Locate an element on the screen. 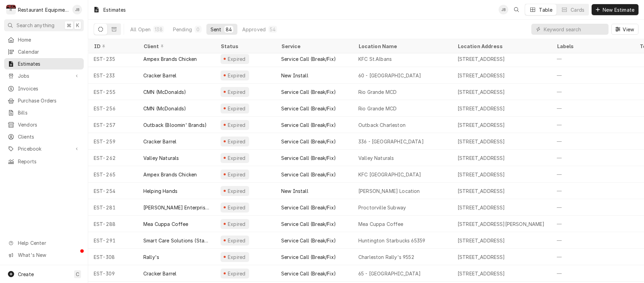 This screenshot has width=644, height=283. span: Estimates is located at coordinates (49, 64).